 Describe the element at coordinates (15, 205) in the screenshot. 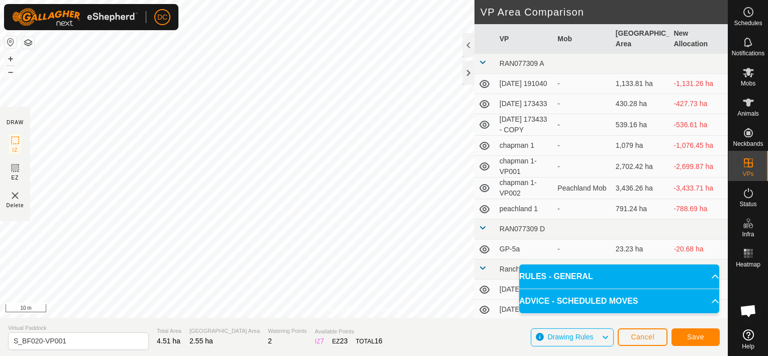

I see `span: Delete` at that location.